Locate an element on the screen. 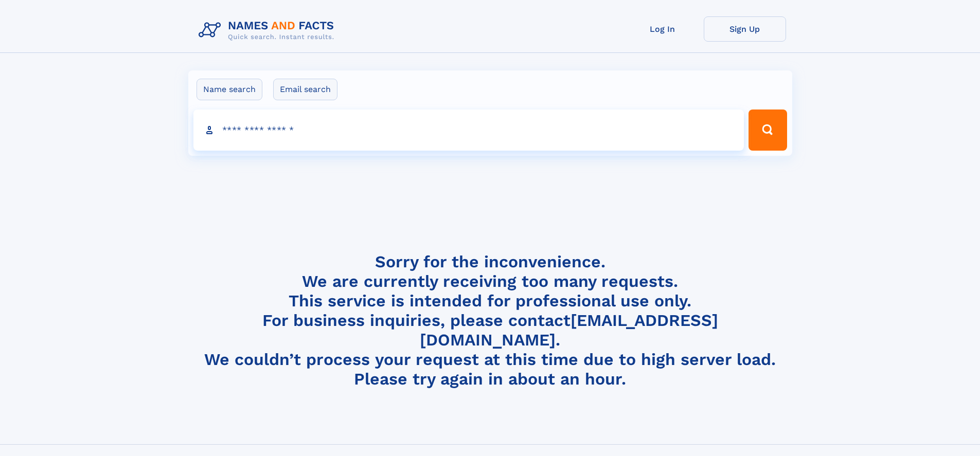 Image resolution: width=980 pixels, height=456 pixels. input: search input is located at coordinates (468, 130).